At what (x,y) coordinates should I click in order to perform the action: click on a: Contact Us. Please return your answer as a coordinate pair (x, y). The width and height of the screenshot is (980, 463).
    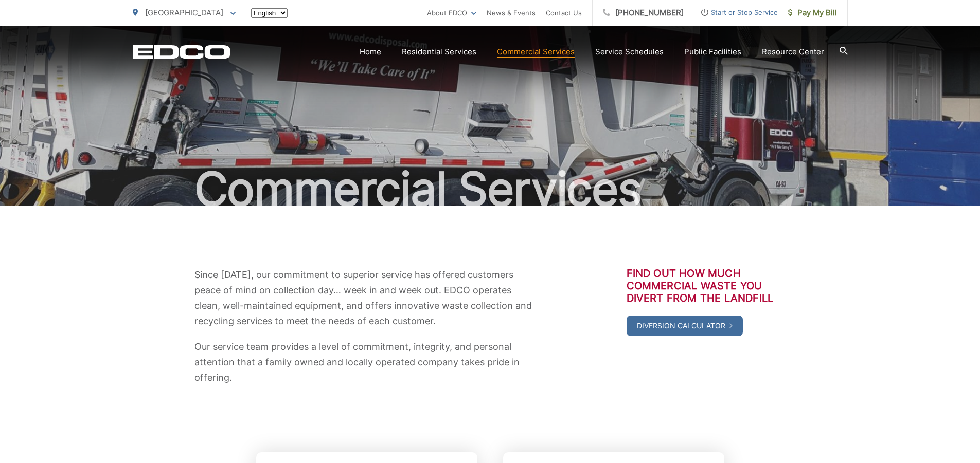
    Looking at the image, I should click on (564, 13).